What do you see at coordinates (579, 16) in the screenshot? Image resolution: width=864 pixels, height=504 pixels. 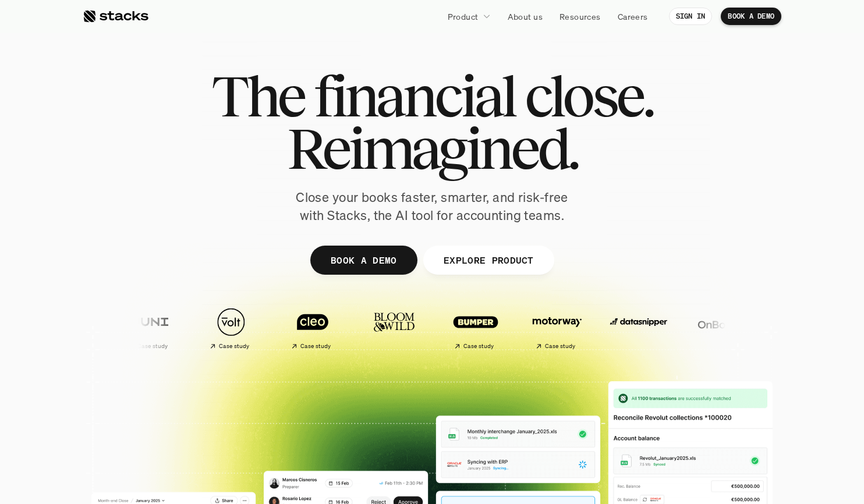 I see `a: Resources` at bounding box center [579, 16].